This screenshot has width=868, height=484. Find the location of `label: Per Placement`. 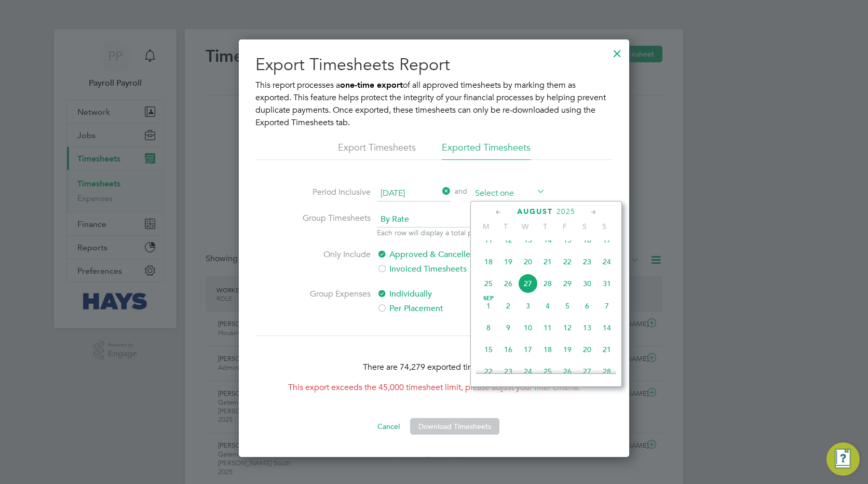

label: Per Placement is located at coordinates (464, 309).